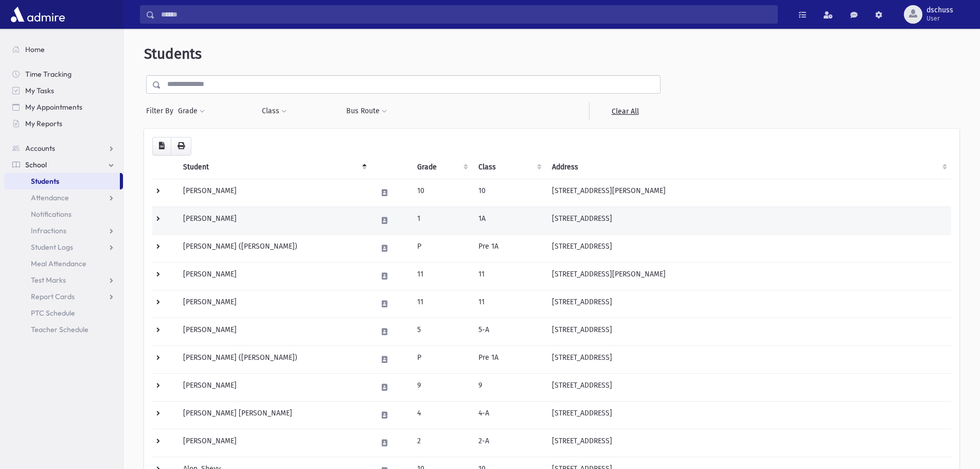  Describe the element at coordinates (442, 442) in the screenshot. I see `td: 2` at that location.